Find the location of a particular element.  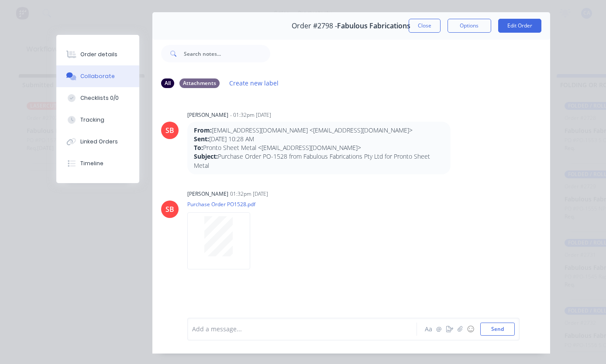

div: Timeline is located at coordinates (92, 163).